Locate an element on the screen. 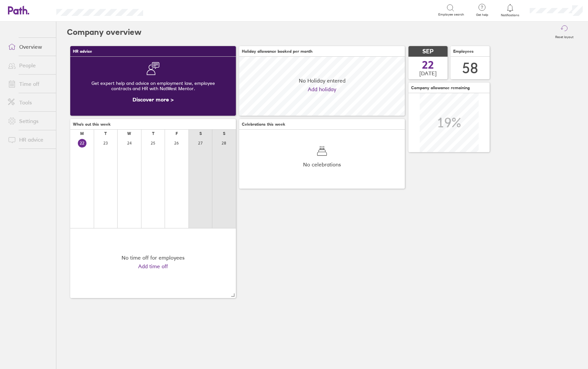  div: Get expert help and advice on employment law, employee contracts and HR with NatWest Mentor. is located at coordinates (153, 86).